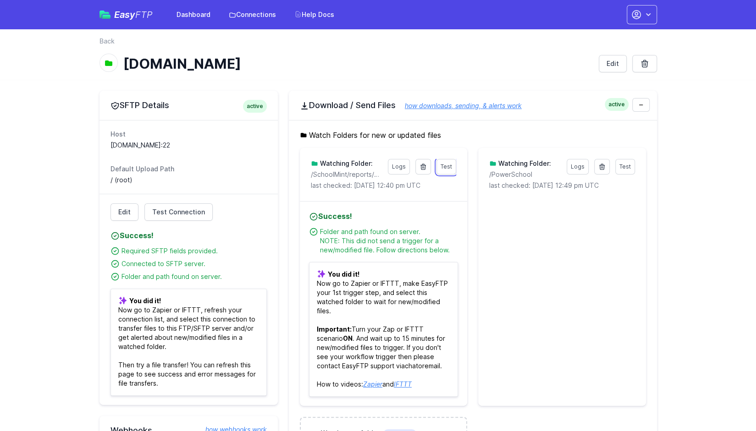 This screenshot has width=756, height=431. What do you see at coordinates (432, 366) in the screenshot?
I see `a: email` at bounding box center [432, 366].